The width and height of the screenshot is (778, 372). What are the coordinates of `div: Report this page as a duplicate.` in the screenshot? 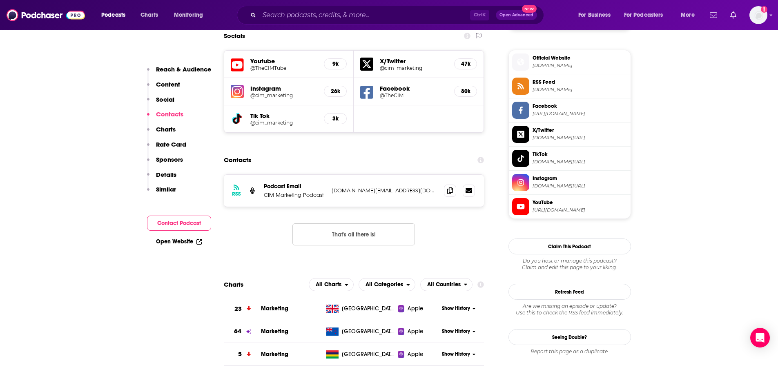 It's located at (570, 352).